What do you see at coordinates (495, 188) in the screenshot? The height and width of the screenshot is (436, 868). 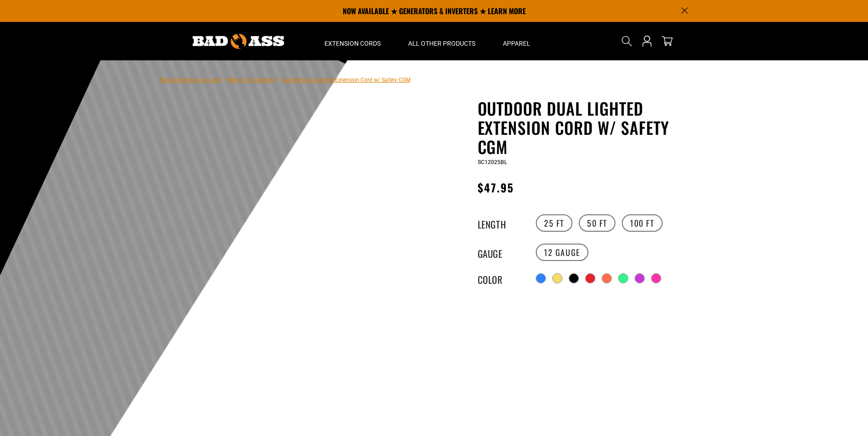 I see `span: $47.95` at bounding box center [495, 188].